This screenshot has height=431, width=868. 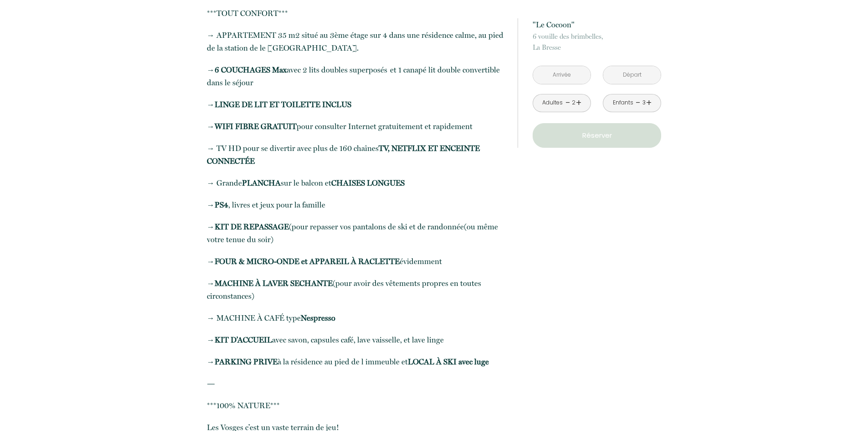 I want to click on div: 3, so click(x=643, y=103).